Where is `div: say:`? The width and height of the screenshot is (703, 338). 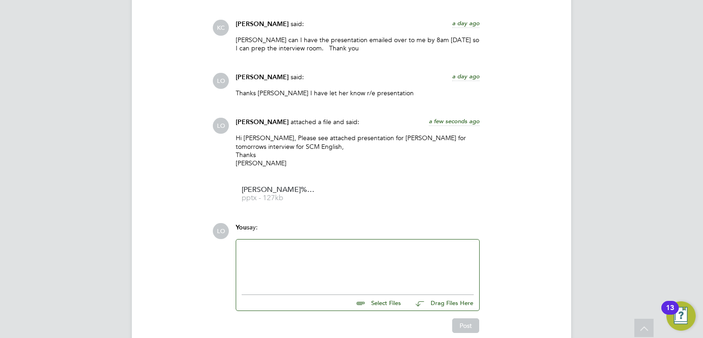
div: say: is located at coordinates (358, 231).